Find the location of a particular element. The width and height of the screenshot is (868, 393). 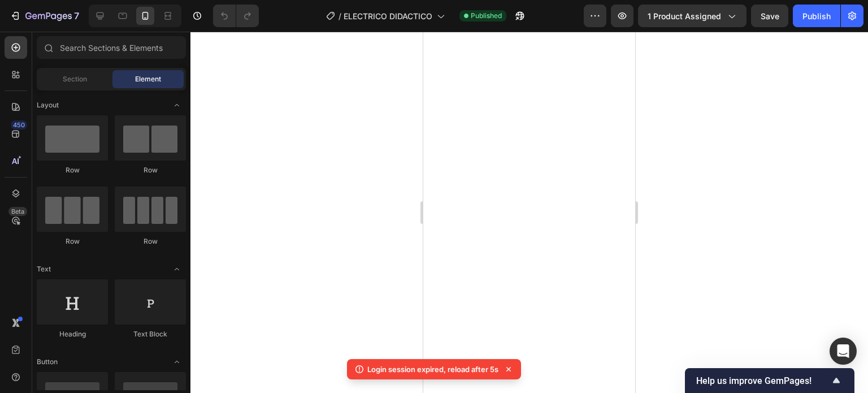

button: Publish is located at coordinates (817, 16).